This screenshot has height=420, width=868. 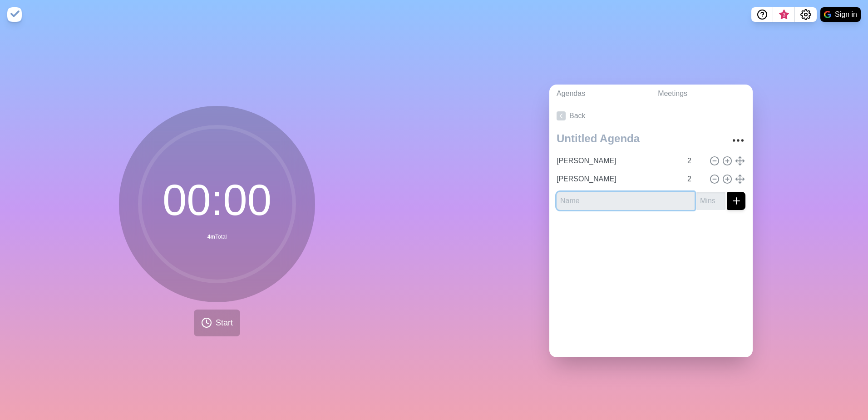 I want to click on button: Help, so click(x=763, y=15).